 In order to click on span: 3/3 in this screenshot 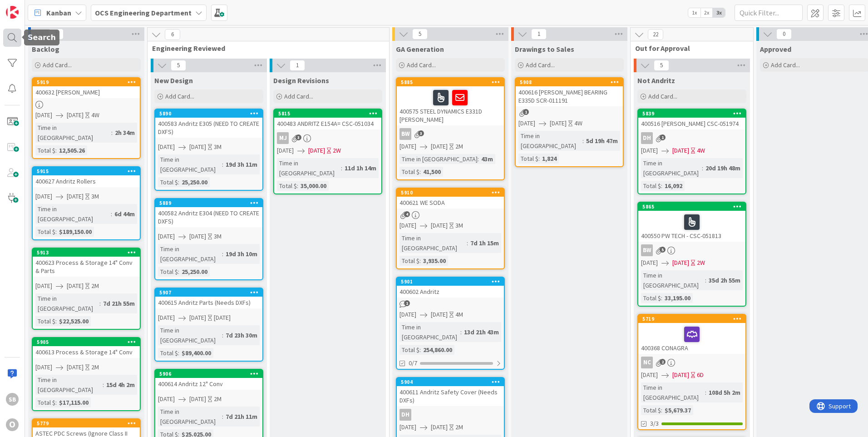, I will do `click(654, 424)`.